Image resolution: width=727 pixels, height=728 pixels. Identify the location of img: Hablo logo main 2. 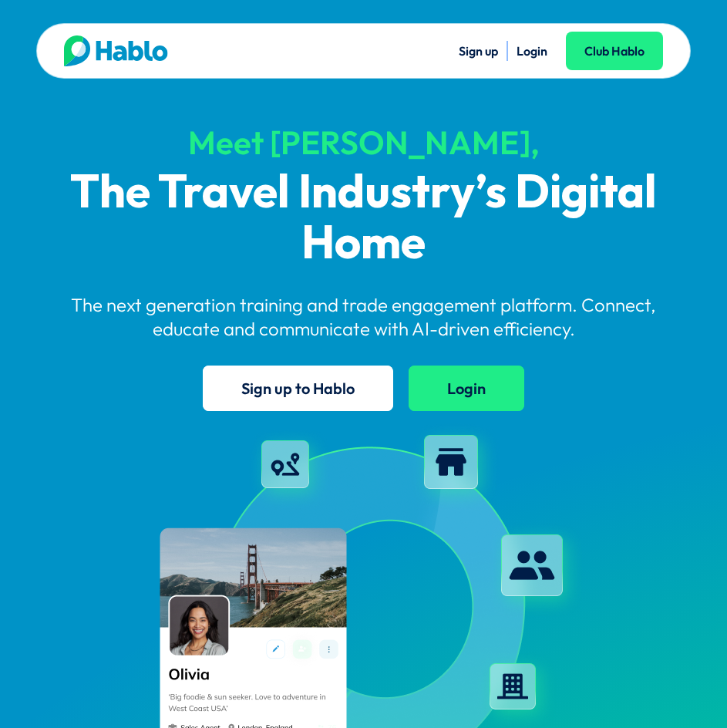
(116, 51).